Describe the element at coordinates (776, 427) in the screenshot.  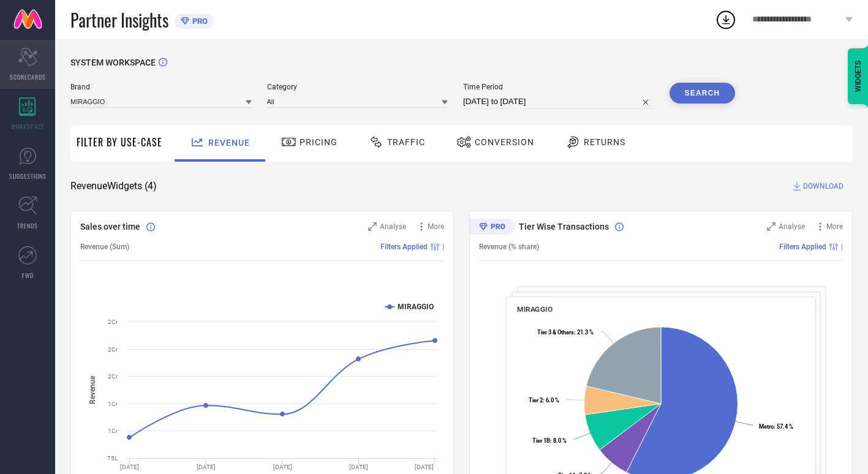
I see `text: : 57.4 %` at that location.